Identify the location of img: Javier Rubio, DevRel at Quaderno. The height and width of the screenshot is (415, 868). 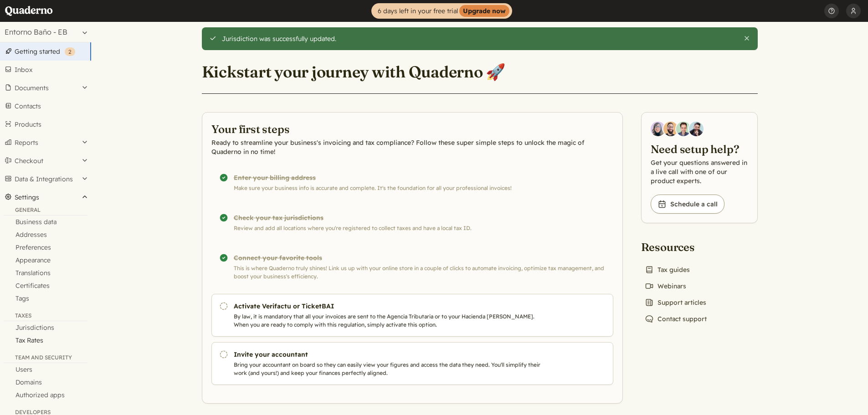
(696, 129).